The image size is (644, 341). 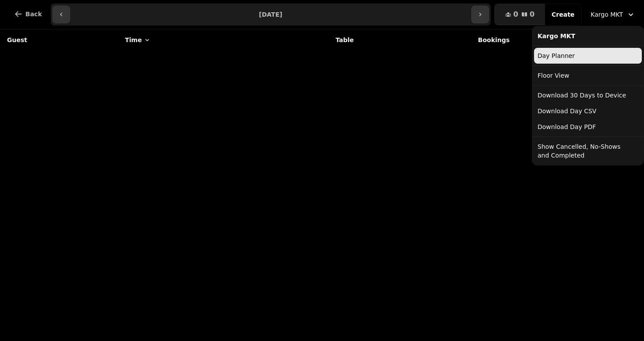 What do you see at coordinates (588, 127) in the screenshot?
I see `button: Download Day PDF` at bounding box center [588, 127].